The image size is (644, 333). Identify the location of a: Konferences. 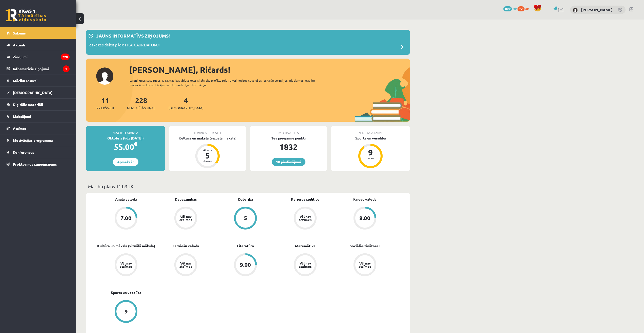
(38, 152).